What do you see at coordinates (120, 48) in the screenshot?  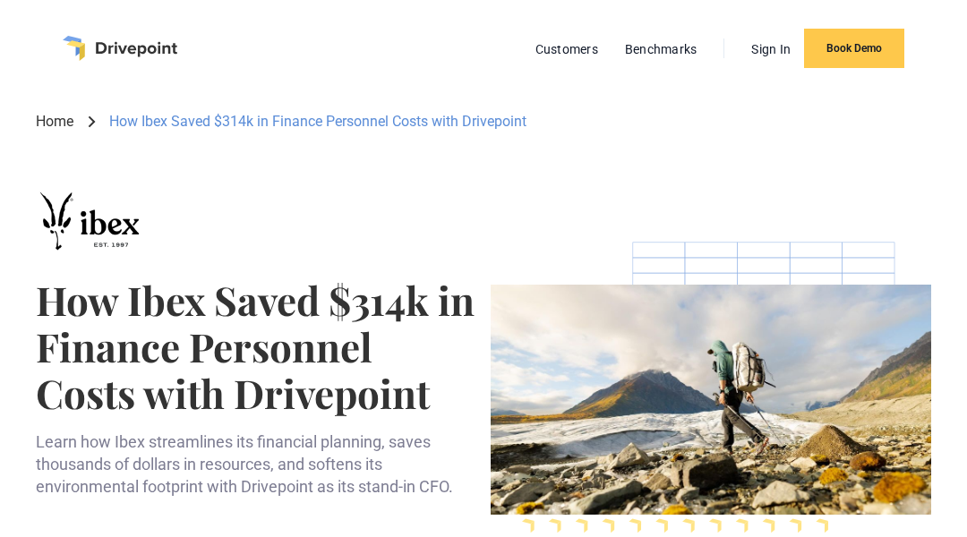 I see `a: home` at bounding box center [120, 48].